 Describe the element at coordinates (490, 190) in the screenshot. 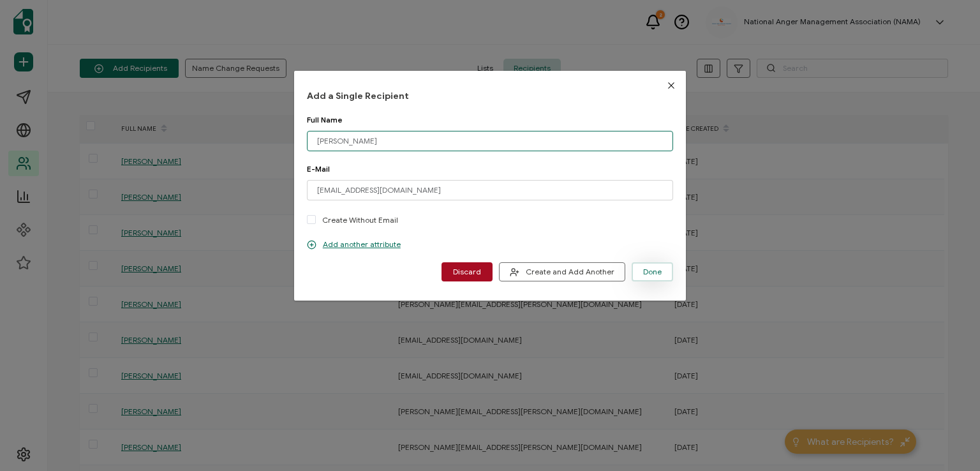

I see `input: someone@example.com` at that location.